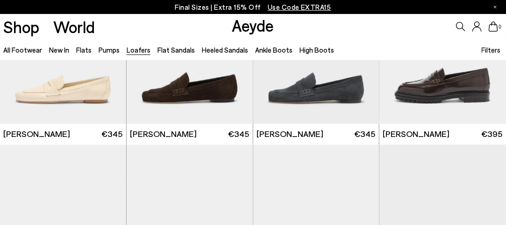 The width and height of the screenshot is (506, 225). I want to click on span: Filters, so click(491, 50).